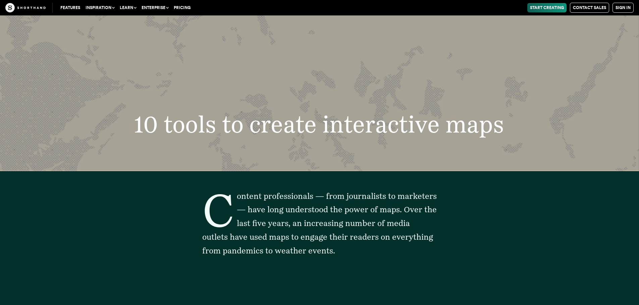 This screenshot has height=305, width=639. Describe the element at coordinates (155, 8) in the screenshot. I see `button: Enterprise` at that location.